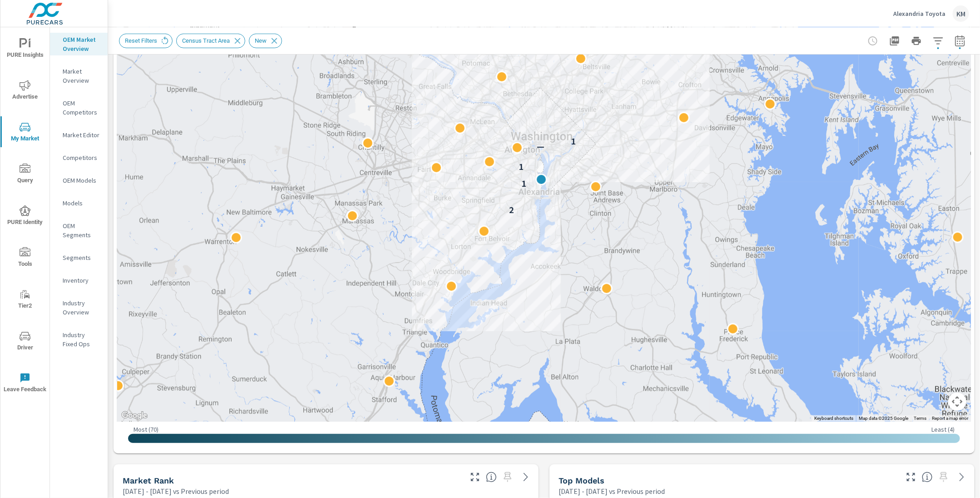 The height and width of the screenshot is (498, 980). What do you see at coordinates (25, 384) in the screenshot?
I see `span: Leave Feedback` at bounding box center [25, 384].